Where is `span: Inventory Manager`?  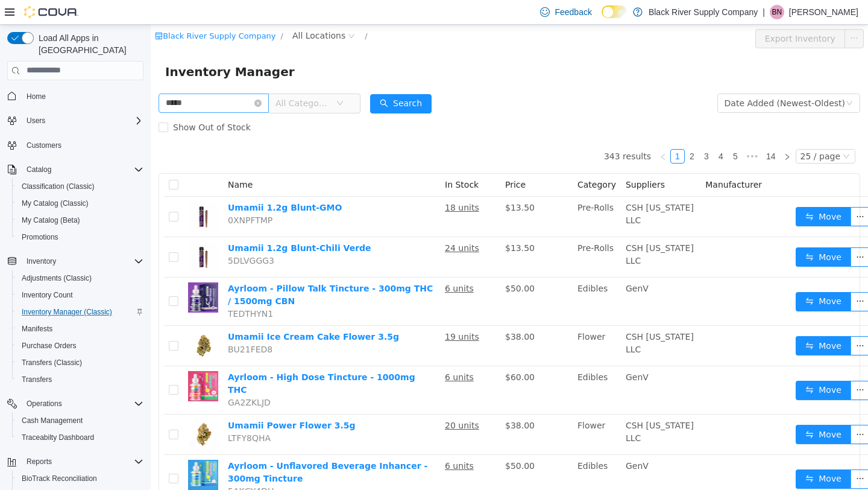
span: Inventory Manager is located at coordinates (82, 47).